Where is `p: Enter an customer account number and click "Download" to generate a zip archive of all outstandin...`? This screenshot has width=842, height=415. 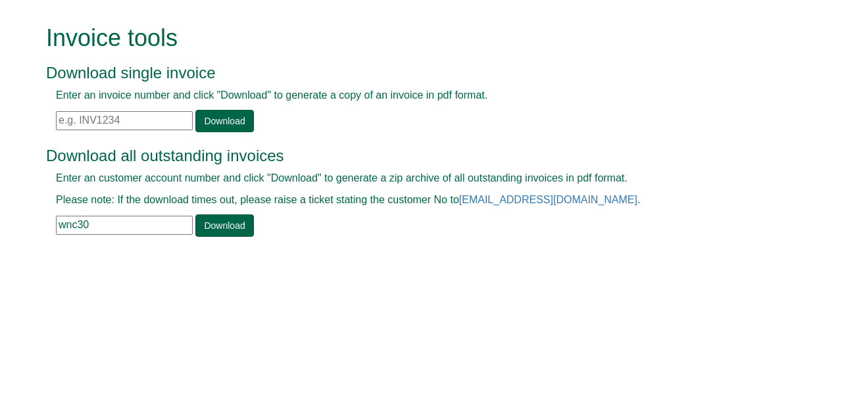
p: Enter an customer account number and click "Download" to generate a zip archive of all outstandin... is located at coordinates (406, 178).